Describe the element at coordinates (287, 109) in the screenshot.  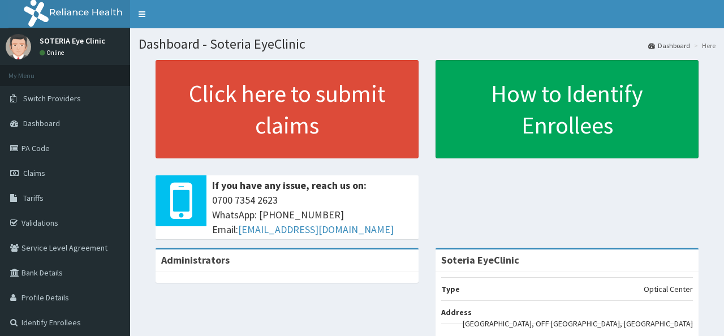
I see `a: Click here to submit claims` at that location.